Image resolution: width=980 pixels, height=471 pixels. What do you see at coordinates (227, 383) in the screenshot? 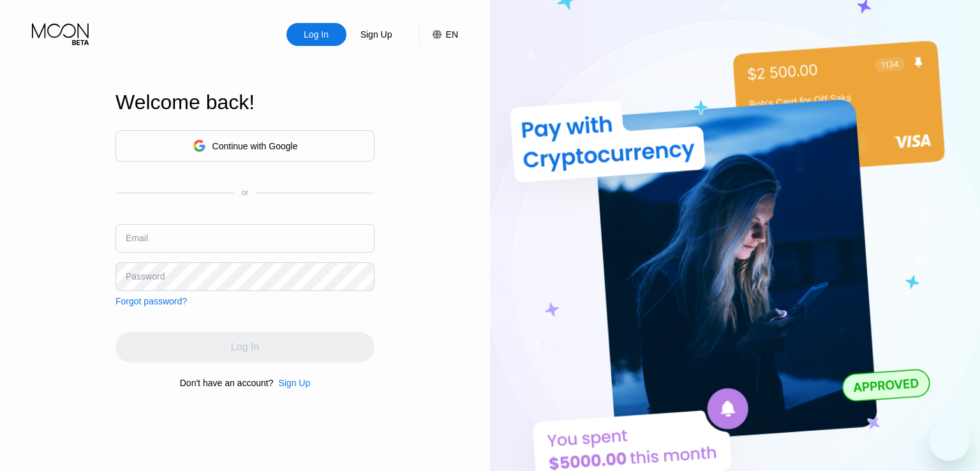
I see `div: Don't have an account?` at bounding box center [227, 383].